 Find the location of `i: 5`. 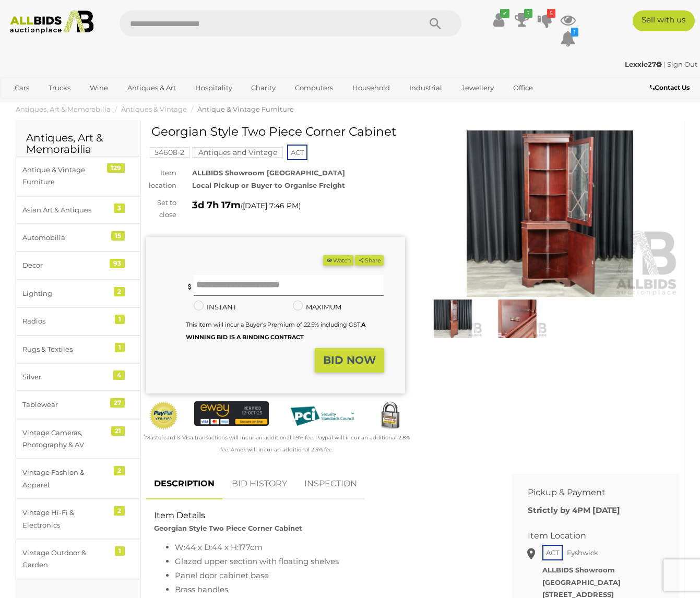

i: 5 is located at coordinates (552, 13).